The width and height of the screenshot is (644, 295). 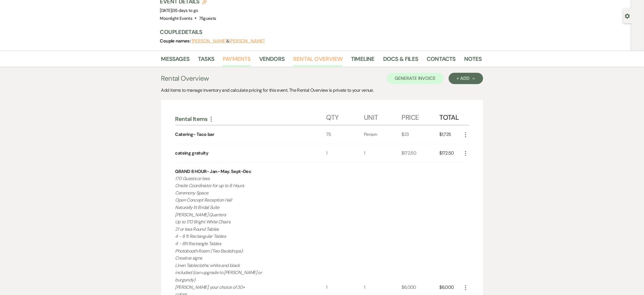 I want to click on button: Open lead details, so click(x=627, y=16).